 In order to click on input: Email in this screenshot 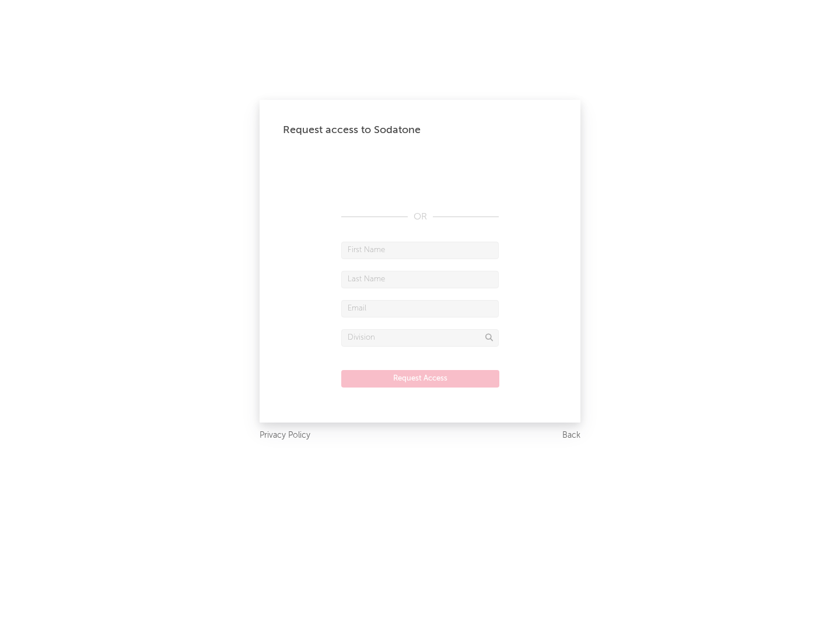, I will do `click(420, 308)`.